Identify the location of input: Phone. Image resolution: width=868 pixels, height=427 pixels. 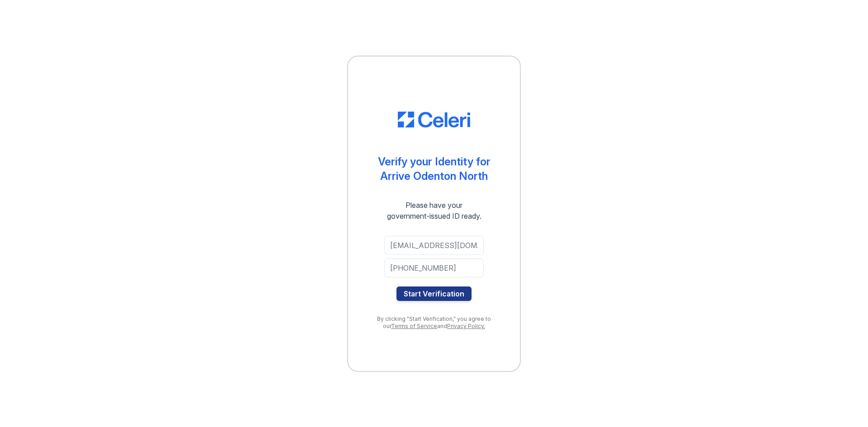
(434, 268).